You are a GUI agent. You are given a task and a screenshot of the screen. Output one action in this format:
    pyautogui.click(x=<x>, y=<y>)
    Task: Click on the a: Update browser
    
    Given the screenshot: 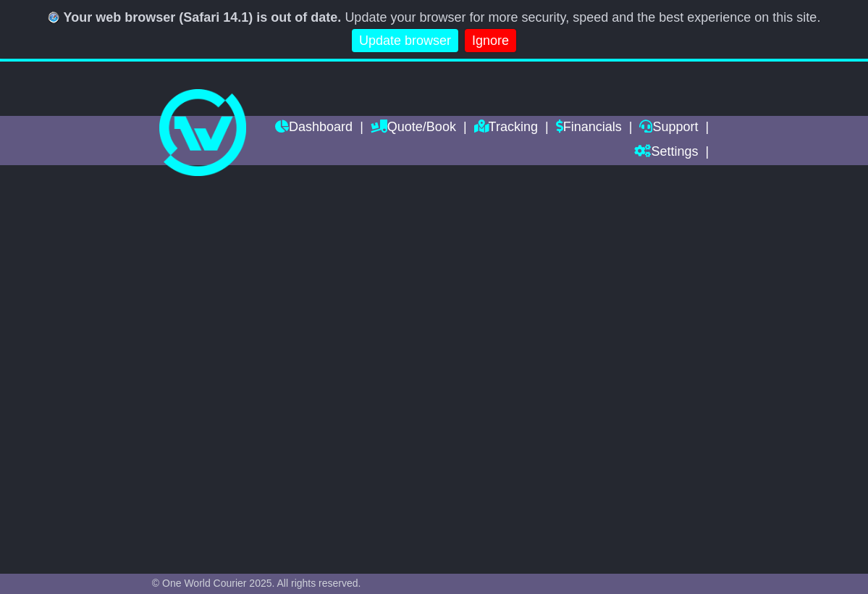 What is the action you would take?
    pyautogui.click(x=405, y=40)
    